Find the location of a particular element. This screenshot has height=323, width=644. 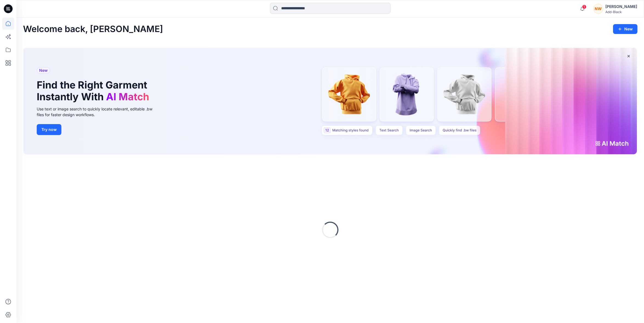

button: New is located at coordinates (625, 29).